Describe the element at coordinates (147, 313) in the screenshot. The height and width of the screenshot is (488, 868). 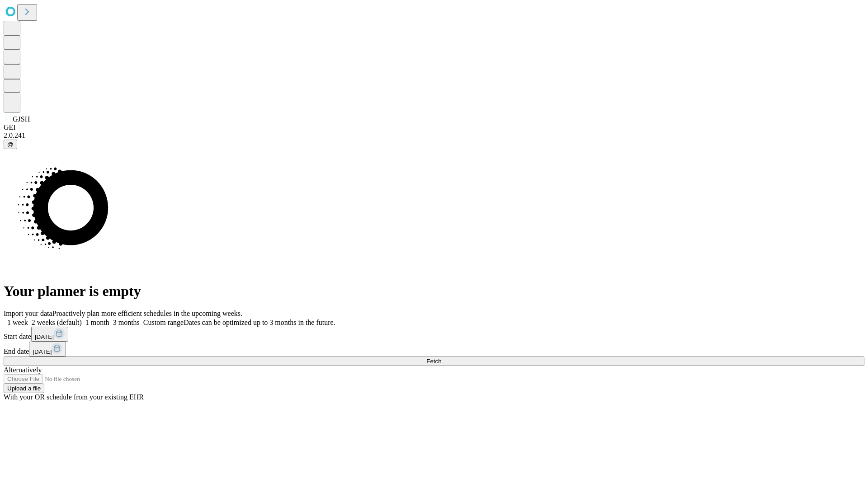
I see `span: Proactively plan more efficient schedules in the upcoming weeks.` at that location.